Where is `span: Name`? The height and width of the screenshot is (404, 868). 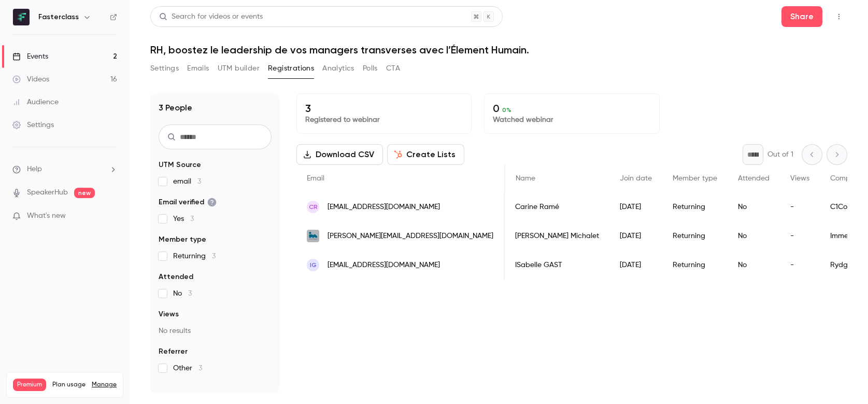
span: Name is located at coordinates (525, 178).